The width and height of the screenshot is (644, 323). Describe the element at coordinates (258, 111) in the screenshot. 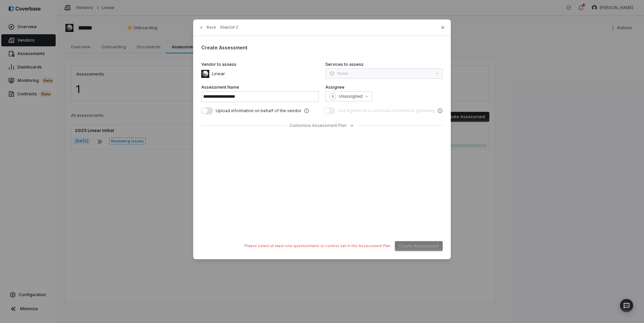

I see `span: Upload information on behalf of the vendor` at that location.